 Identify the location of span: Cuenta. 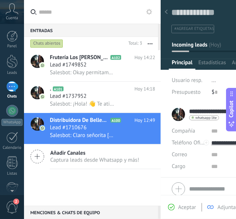
(12, 18).